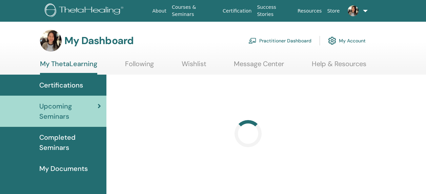 This screenshot has width=426, height=194. I want to click on span: My Documents, so click(63, 168).